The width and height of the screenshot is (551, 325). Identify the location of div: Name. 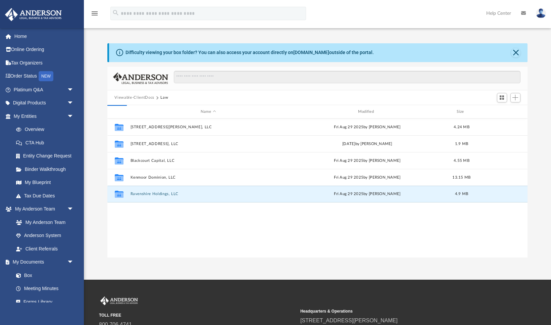
(208, 112).